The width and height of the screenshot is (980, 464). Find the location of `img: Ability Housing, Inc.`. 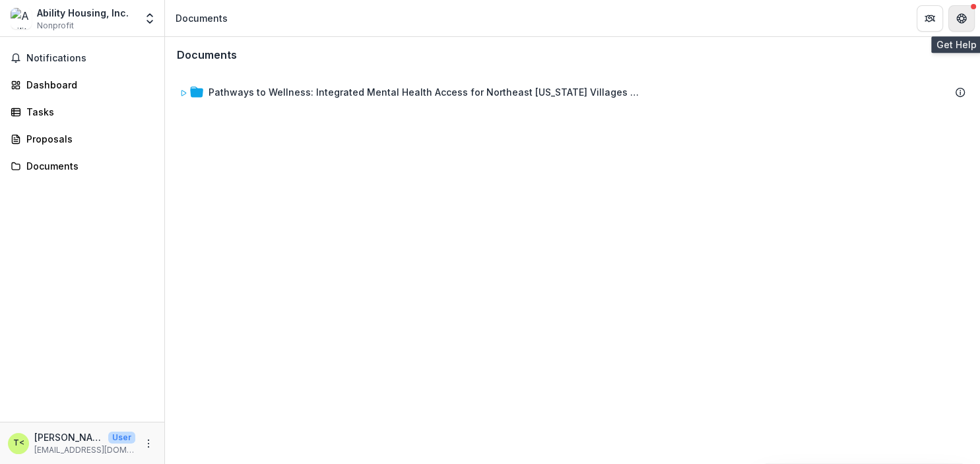

img: Ability Housing, Inc. is located at coordinates (21, 19).